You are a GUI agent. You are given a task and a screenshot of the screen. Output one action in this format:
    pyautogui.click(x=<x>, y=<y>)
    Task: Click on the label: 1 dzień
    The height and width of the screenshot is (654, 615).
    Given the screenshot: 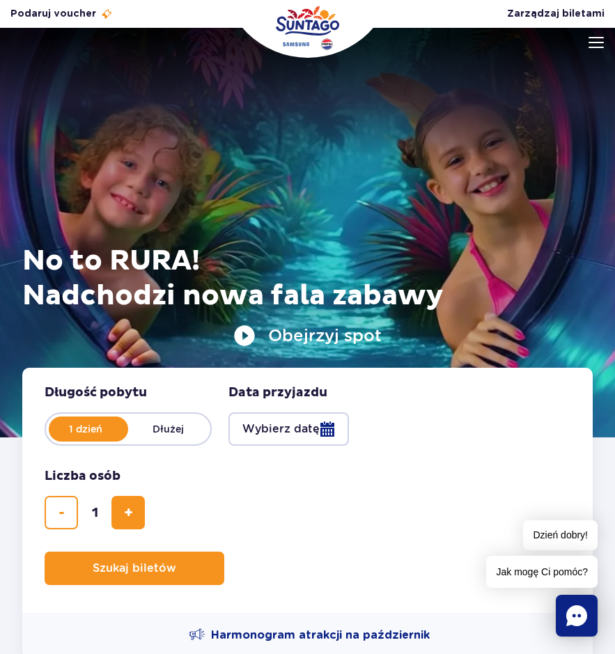 What is the action you would take?
    pyautogui.click(x=86, y=429)
    